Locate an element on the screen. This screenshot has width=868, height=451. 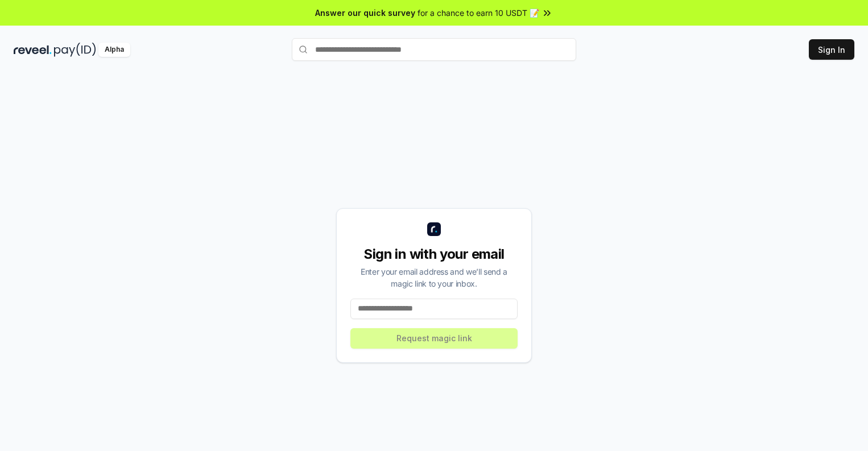
div: Alpha is located at coordinates (115, 50).